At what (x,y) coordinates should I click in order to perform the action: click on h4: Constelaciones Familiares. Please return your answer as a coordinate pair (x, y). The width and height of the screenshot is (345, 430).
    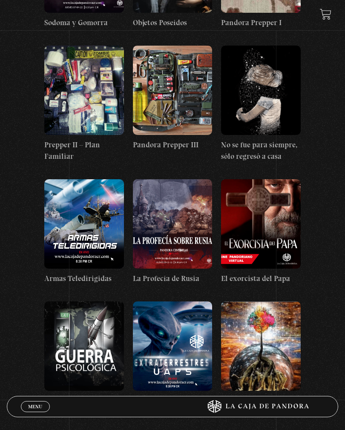
    Looking at the image, I should click on (261, 407).